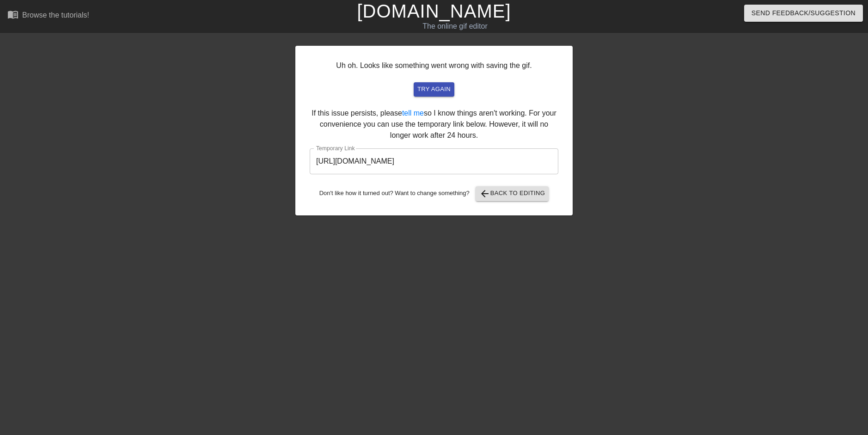 The width and height of the screenshot is (868, 435). I want to click on span: Send Feedback/Suggestion, so click(803, 13).